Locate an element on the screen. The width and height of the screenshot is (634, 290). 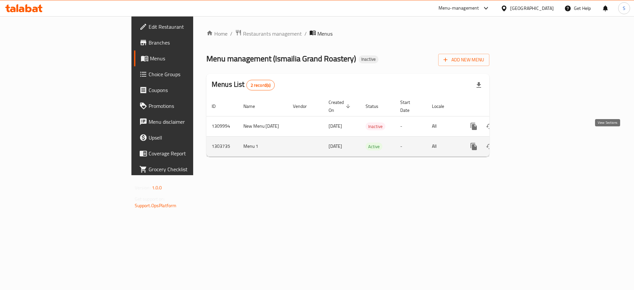
span: Coupons is located at coordinates (190, 90).